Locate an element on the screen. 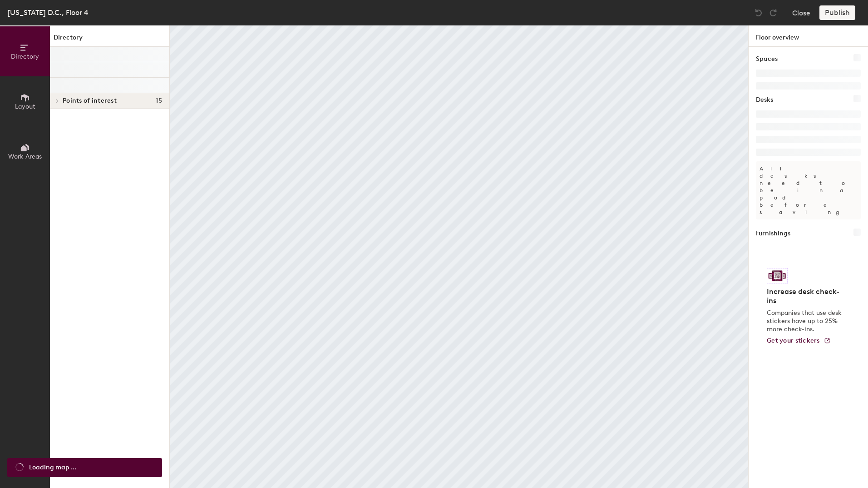 The image size is (868, 488). span: 15 is located at coordinates (159, 101).